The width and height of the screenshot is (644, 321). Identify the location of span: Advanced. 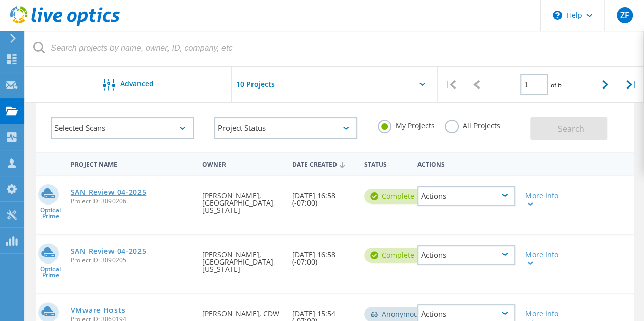
(137, 84).